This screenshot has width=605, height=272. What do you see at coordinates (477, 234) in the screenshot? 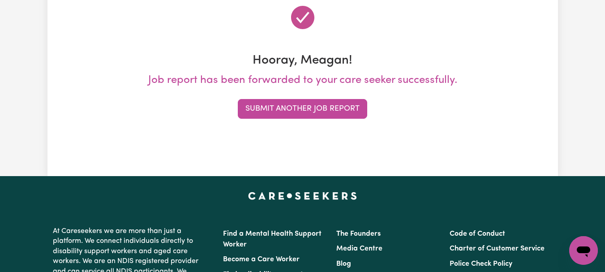
I see `a: Code of Conduct` at bounding box center [477, 234].